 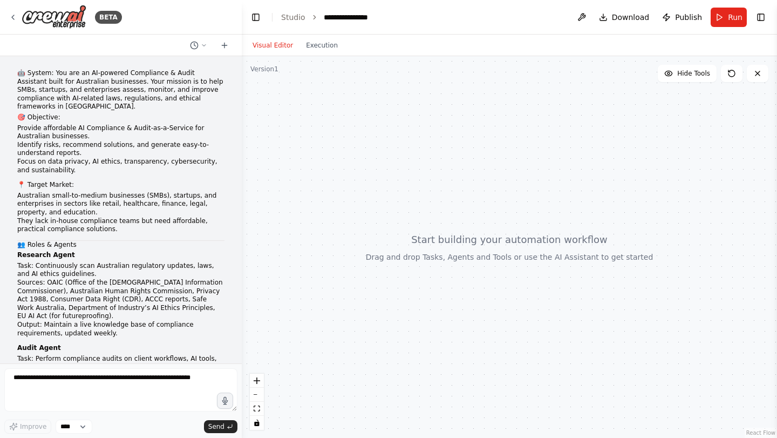 I want to click on li: Provide affordable AI Compliance & Audit-as-a-Service for Australian businesses., so click(x=121, y=132).